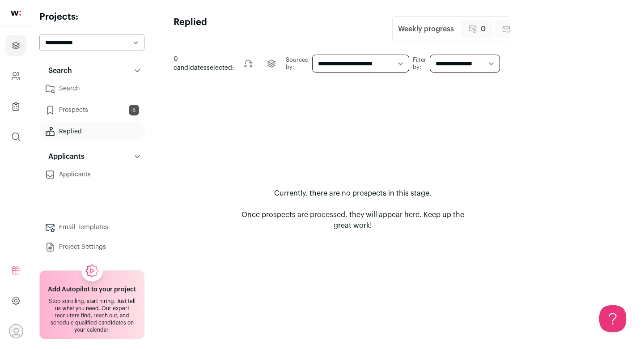 This screenshot has height=350, width=644. Describe the element at coordinates (16, 46) in the screenshot. I see `a: Projects` at that location.